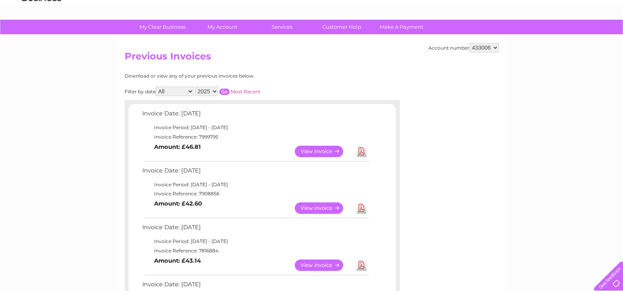 The height and width of the screenshot is (291, 623). Describe the element at coordinates (312, 58) in the screenshot. I see `h2: Previous Invoices` at that location.